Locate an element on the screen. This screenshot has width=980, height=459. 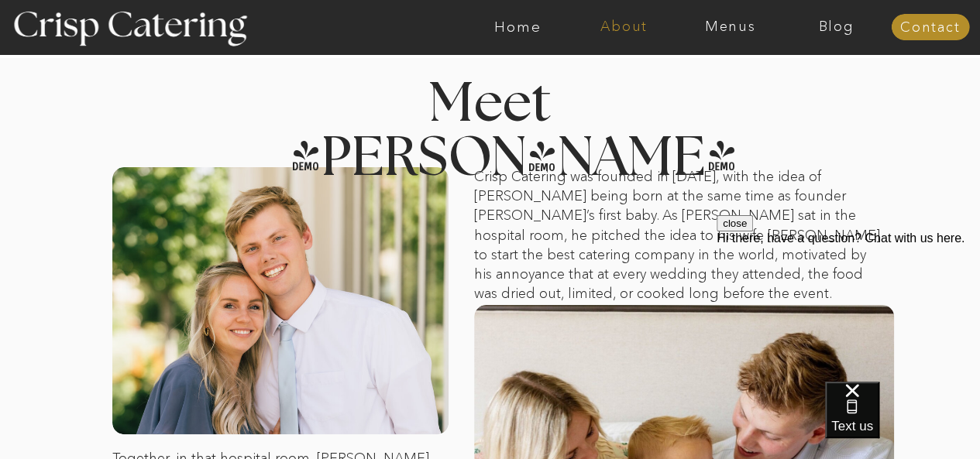
a: Home is located at coordinates (518, 27).